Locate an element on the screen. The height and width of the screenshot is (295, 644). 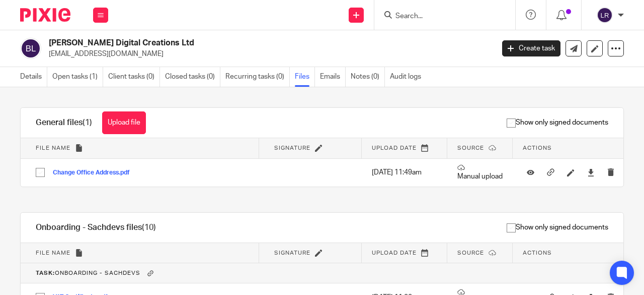
img: Pixie is located at coordinates (45, 14).